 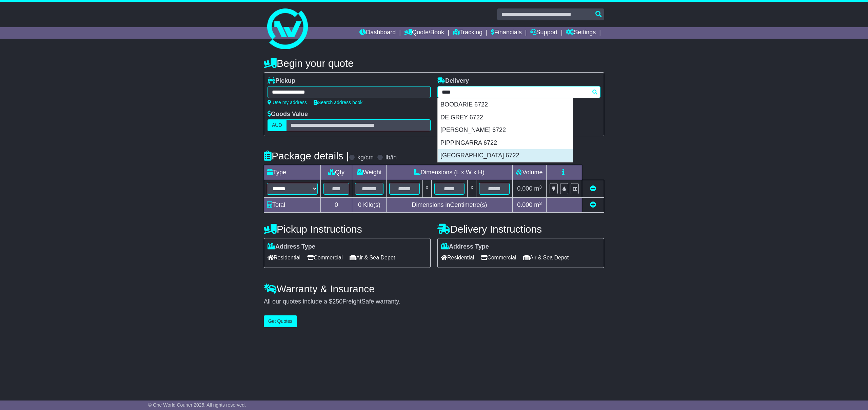 What do you see at coordinates (391, 158) in the screenshot?
I see `label: lb/in` at bounding box center [391, 158].